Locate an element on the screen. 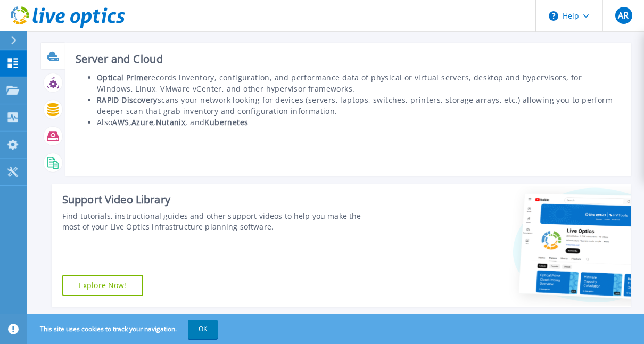  div: Support Video Library is located at coordinates (213, 200).